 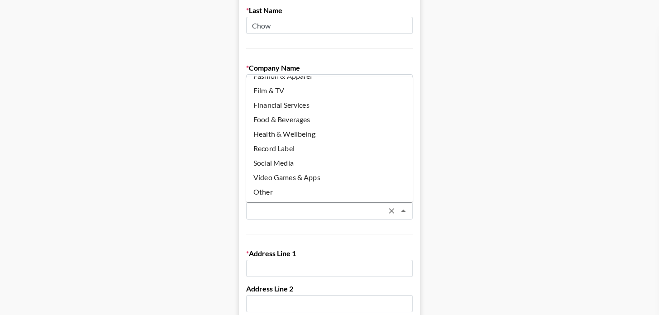 What do you see at coordinates (329, 91) in the screenshot?
I see `li: Film & TV` at bounding box center [329, 91].